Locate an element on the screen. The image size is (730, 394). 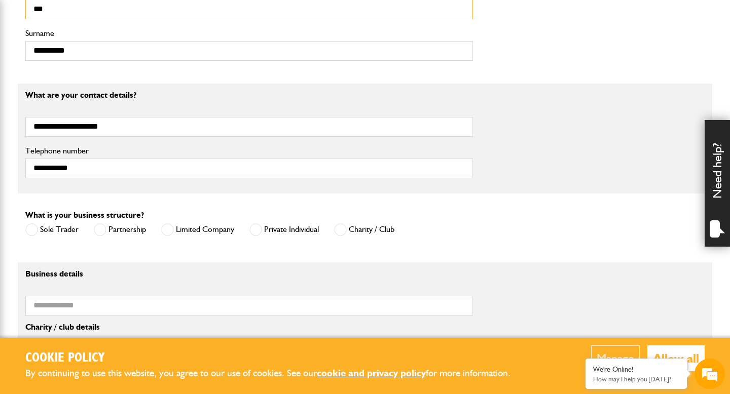
label: Partnership is located at coordinates (120, 230).